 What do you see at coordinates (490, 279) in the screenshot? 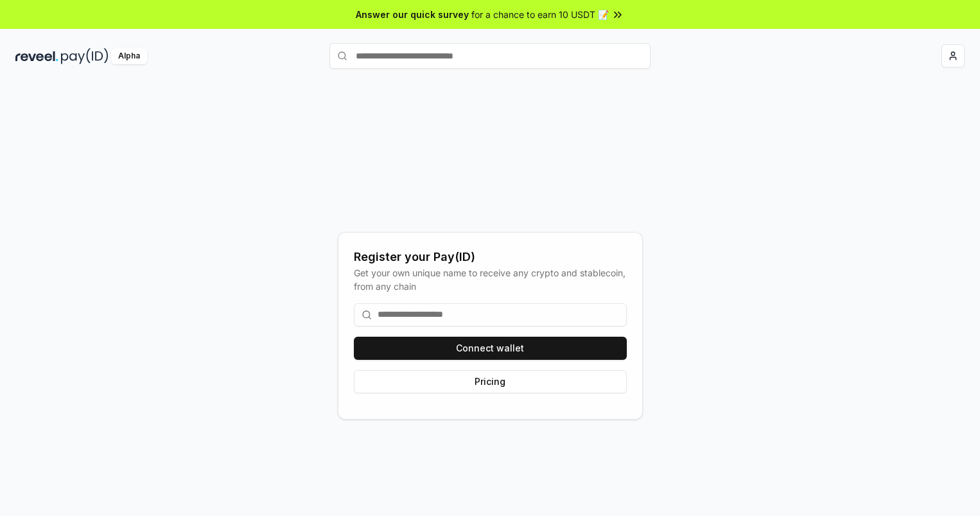
I see `div: Get your own unique name to receive any crypto and stablecoin, from any chain` at bounding box center [490, 279].